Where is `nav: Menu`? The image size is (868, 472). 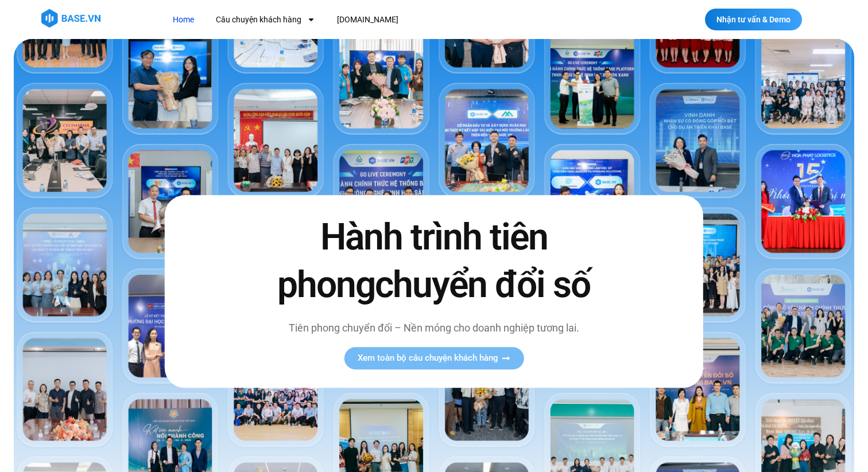
nav: Menu is located at coordinates (387, 20).